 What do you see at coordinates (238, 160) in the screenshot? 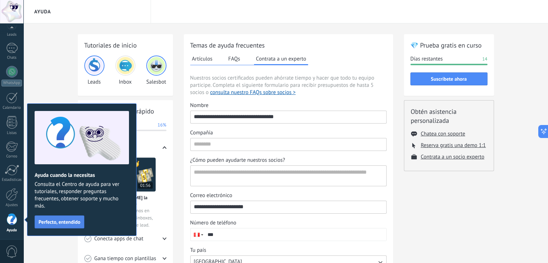
I see `span: ¿Cómo pueden ayudarte nuestros socios?` at bounding box center [238, 160].